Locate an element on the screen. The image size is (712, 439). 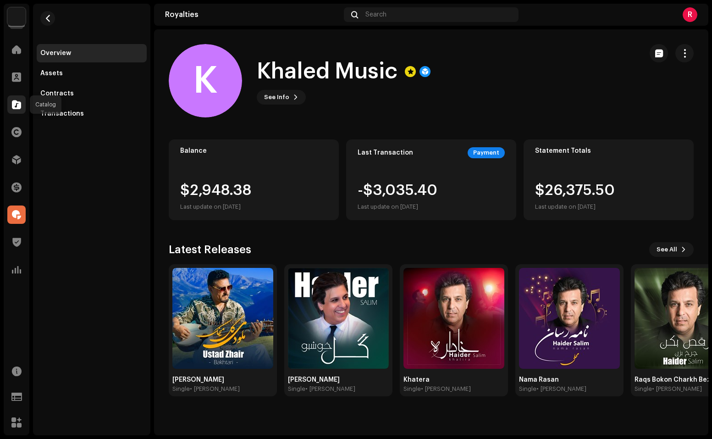
h3: Latest Releases is located at coordinates (210, 249).